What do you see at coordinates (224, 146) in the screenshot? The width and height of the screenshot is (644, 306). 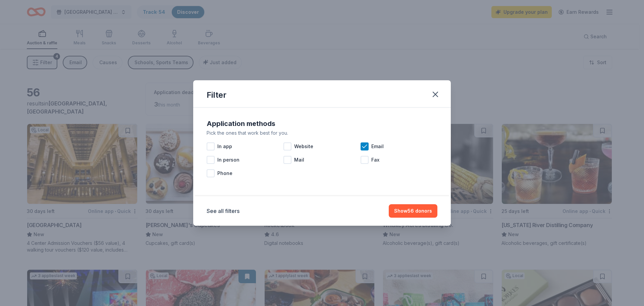 I see `span: In app` at bounding box center [224, 146].